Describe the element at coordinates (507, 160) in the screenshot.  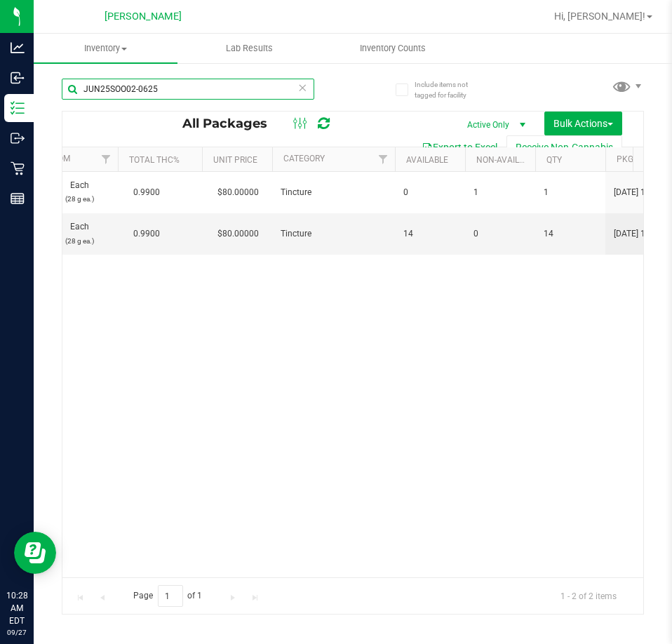
I see `a: Non-Available` at that location.